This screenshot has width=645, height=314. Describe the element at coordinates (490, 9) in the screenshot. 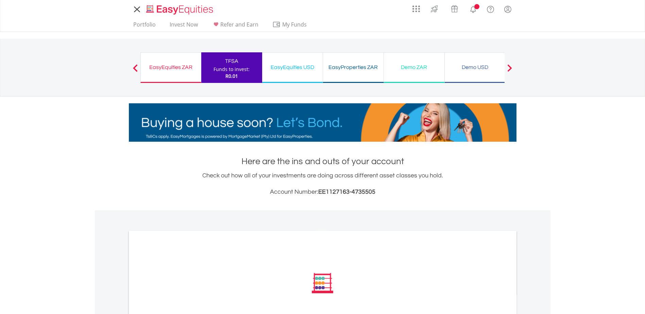

I see `a: FAQ's and Support` at that location.